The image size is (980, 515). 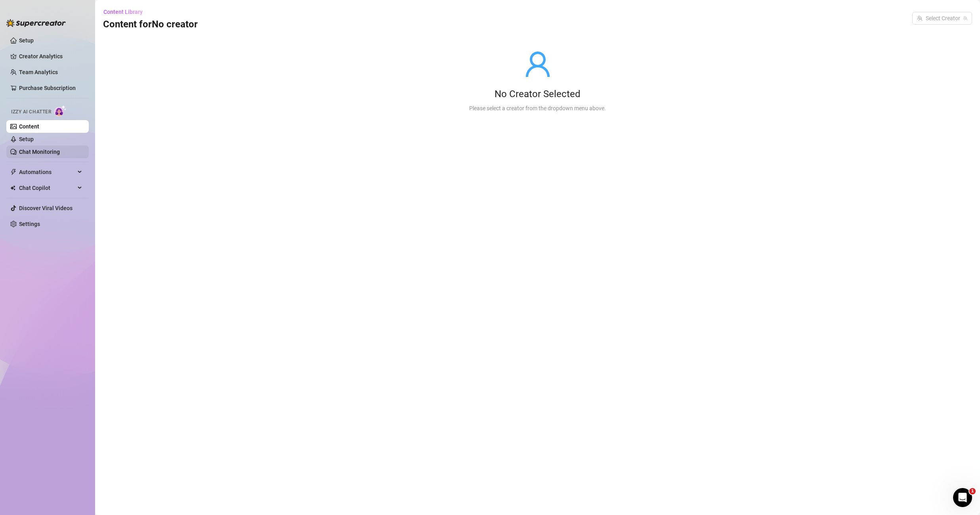 What do you see at coordinates (36, 23) in the screenshot?
I see `img: logo-BBDzfeDw.svg` at bounding box center [36, 23].